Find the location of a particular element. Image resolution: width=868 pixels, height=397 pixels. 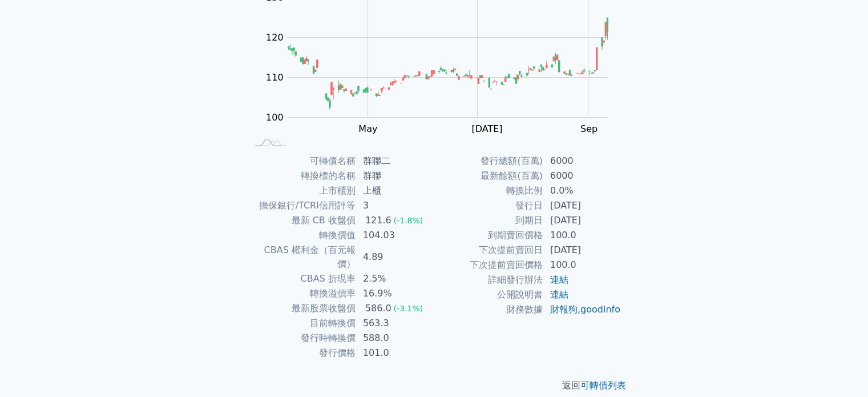

td: 轉換標的名稱 is located at coordinates (301, 176).